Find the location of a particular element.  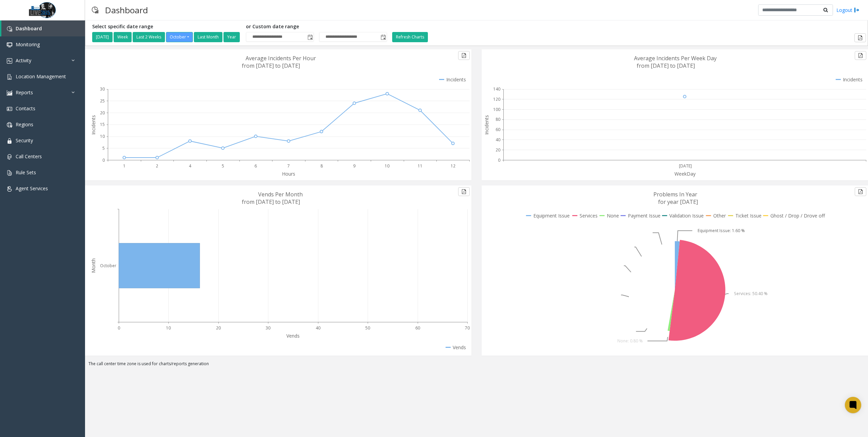

button: Last 2 Weeks is located at coordinates (149, 37).